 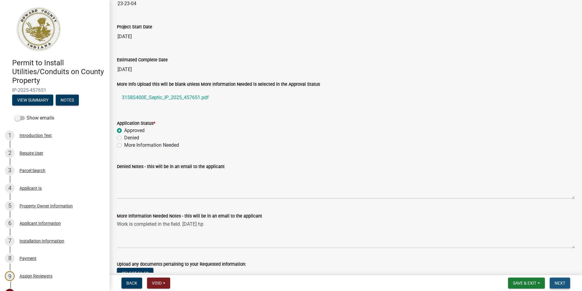 What do you see at coordinates (33, 101) in the screenshot?
I see `wm-modal-confirm: Summary` at bounding box center [33, 101].